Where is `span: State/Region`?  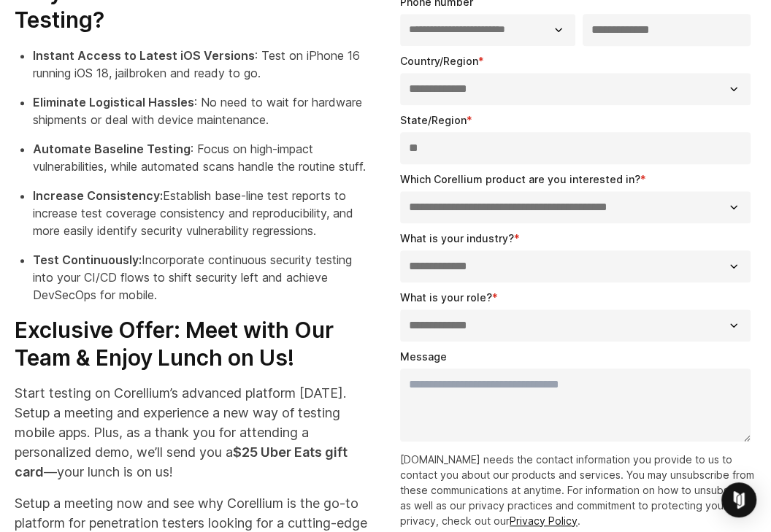 span: State/Region is located at coordinates (433, 119).